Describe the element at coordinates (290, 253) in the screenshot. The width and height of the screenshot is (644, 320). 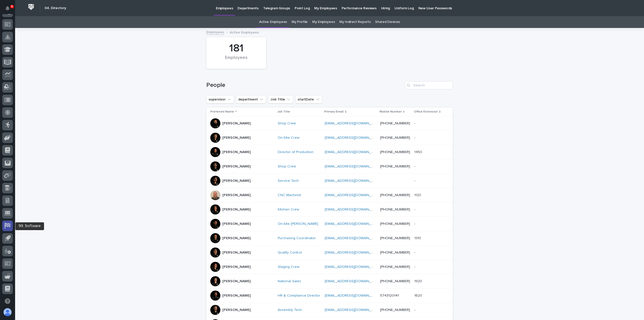
I see `a: Quality Control` at that location.